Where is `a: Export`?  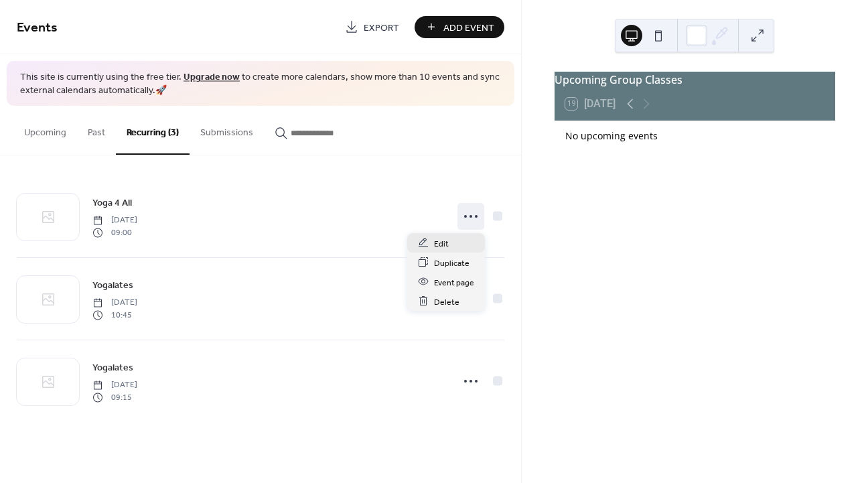 a: Export is located at coordinates (372, 27).